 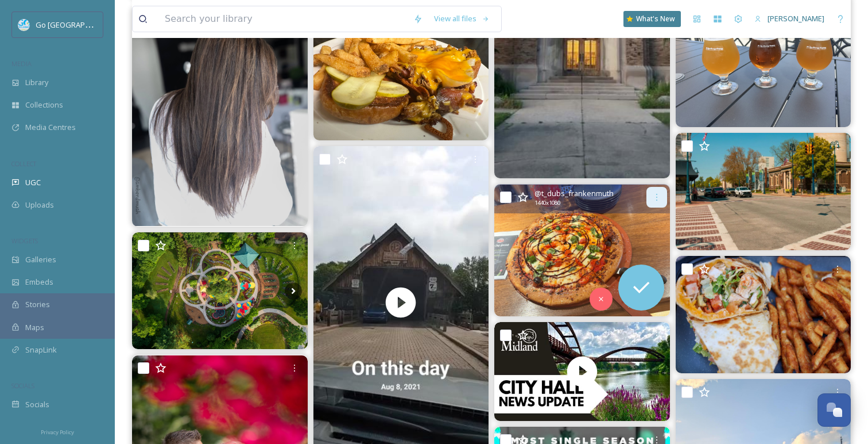 What do you see at coordinates (834, 410) in the screenshot?
I see `button: Open Chat` at bounding box center [834, 410].